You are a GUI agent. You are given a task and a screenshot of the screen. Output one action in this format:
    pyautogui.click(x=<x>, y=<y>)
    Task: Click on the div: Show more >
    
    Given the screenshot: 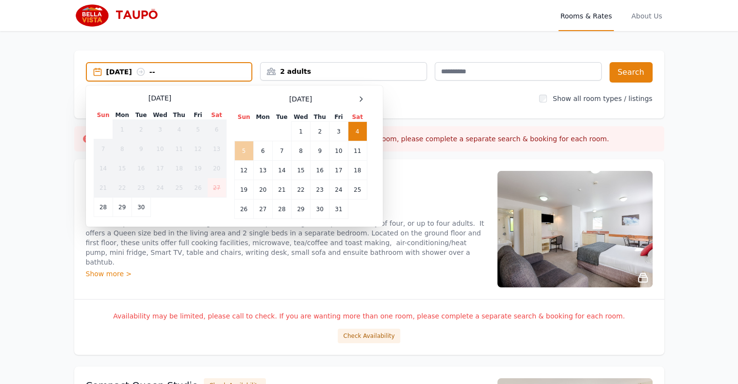 What is the action you would take?
    pyautogui.click(x=286, y=274)
    